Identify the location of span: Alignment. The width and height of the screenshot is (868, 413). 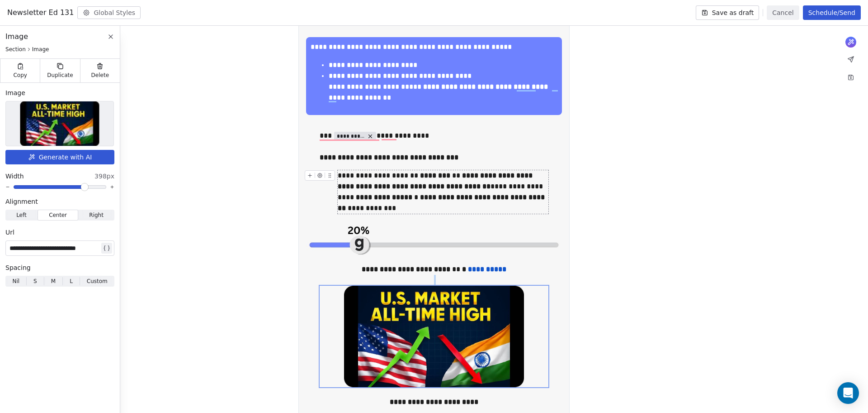
(21, 201).